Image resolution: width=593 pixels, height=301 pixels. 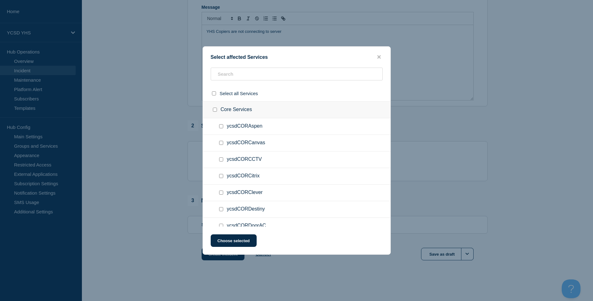 What do you see at coordinates (246, 143) in the screenshot?
I see `span: ycsdCORCanvas` at bounding box center [246, 143].